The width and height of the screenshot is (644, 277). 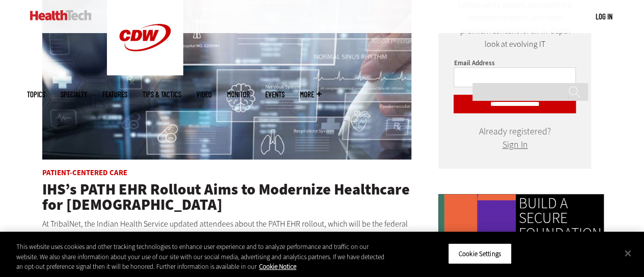 I want to click on span: Specialty, so click(x=74, y=94).